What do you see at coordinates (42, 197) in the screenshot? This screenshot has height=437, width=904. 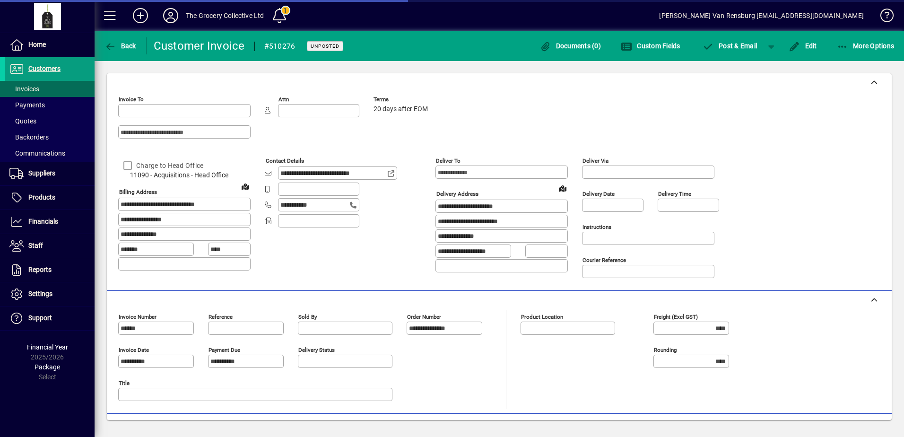 I see `span: Products` at bounding box center [42, 197].